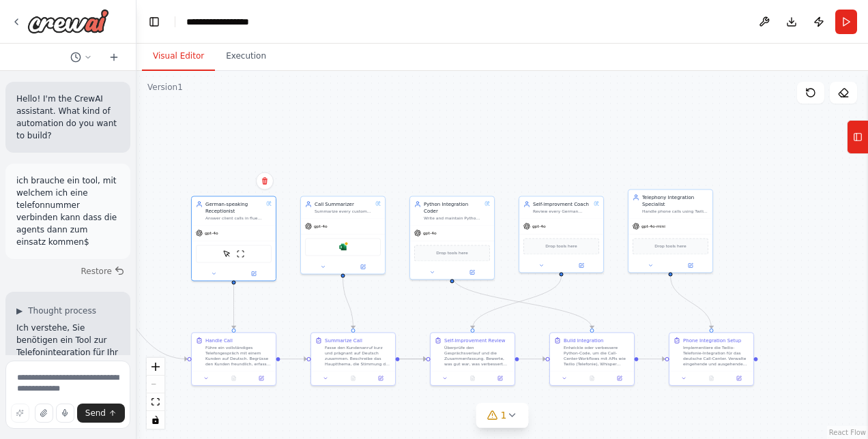  Describe the element at coordinates (653, 227) in the screenshot. I see `span: gpt-4o-mini` at that location.